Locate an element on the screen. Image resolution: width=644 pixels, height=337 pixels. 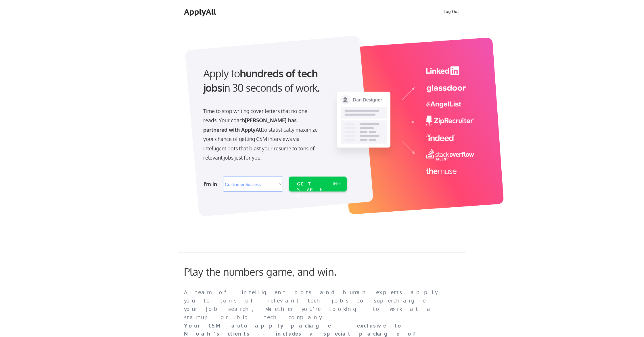
div: ApplyAll is located at coordinates (201, 12).